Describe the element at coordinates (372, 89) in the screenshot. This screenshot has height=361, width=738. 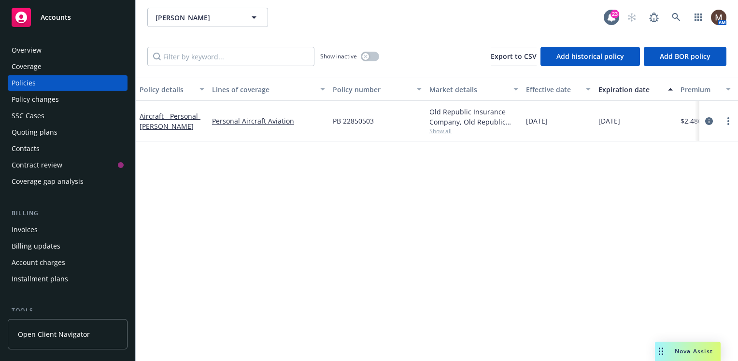
I see `div: Policy number` at that location.